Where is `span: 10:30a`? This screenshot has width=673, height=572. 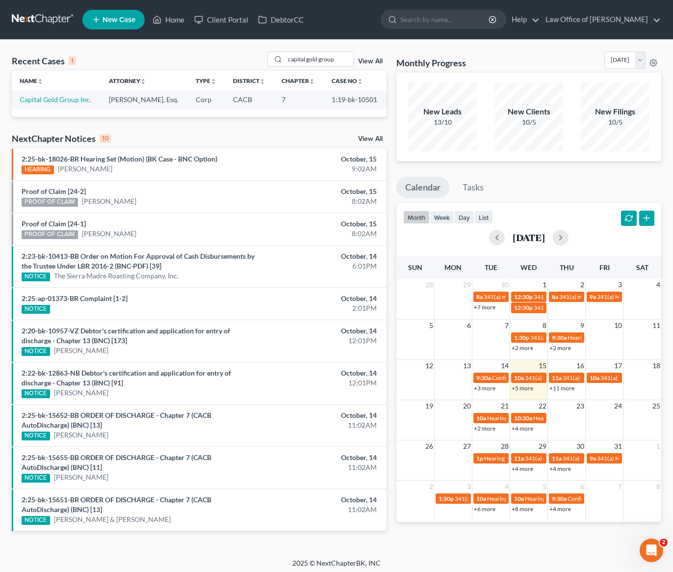 span: 10:30a is located at coordinates (523, 418).